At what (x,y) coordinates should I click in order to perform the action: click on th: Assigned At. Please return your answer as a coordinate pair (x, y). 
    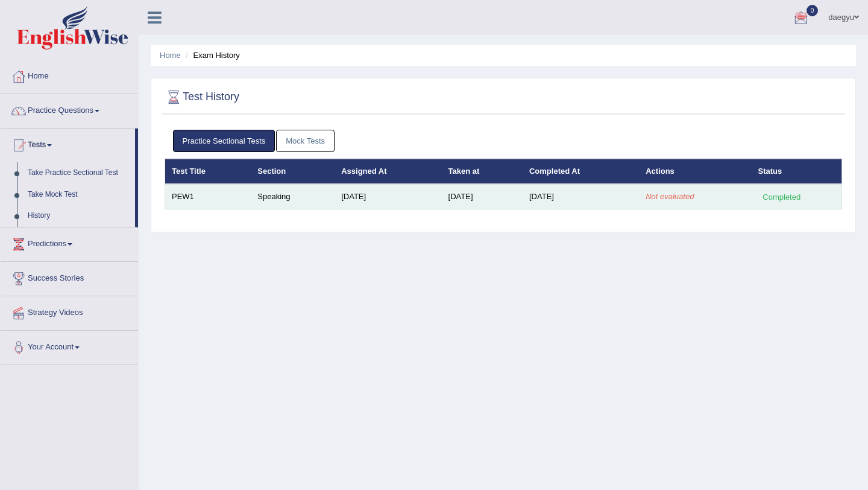
    Looking at the image, I should click on (387, 171).